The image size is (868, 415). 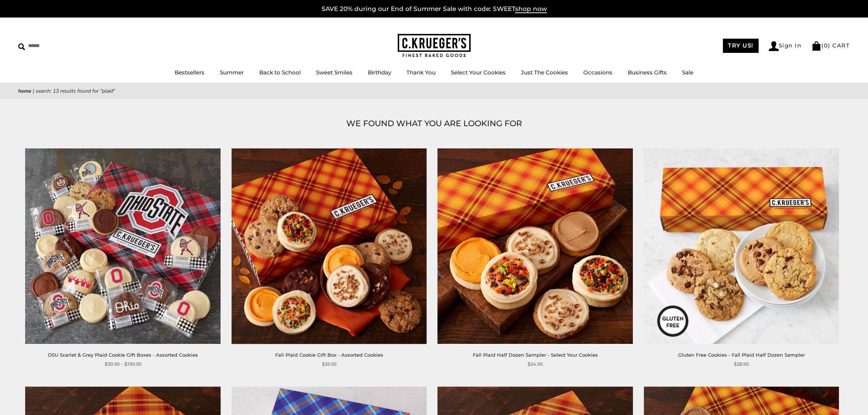 What do you see at coordinates (741, 364) in the screenshot?
I see `span: $28.95` at bounding box center [741, 364].